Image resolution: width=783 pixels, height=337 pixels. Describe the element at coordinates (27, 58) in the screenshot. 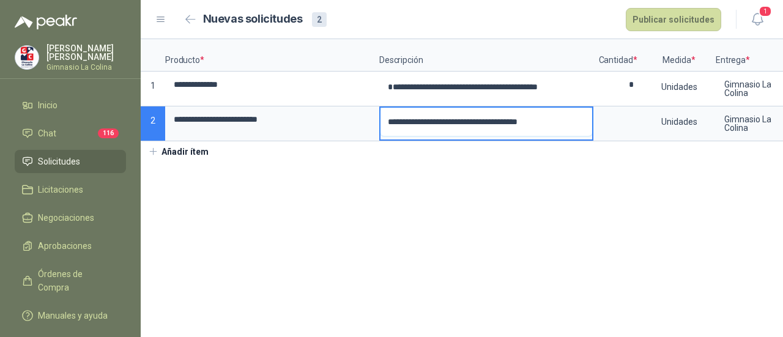

I see `img: Company Logo` at that location.